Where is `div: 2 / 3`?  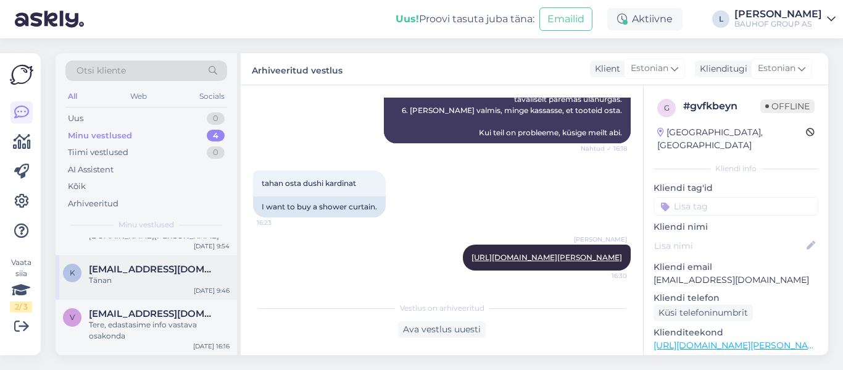
div: 2 / 3 is located at coordinates (21, 307).